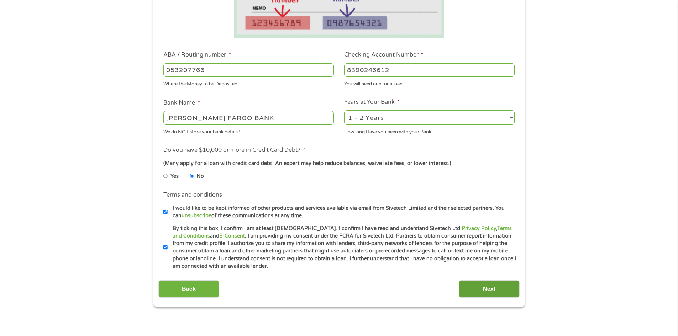 The image size is (678, 336). What do you see at coordinates (489, 289) in the screenshot?
I see `input: Next` at bounding box center [489, 289].